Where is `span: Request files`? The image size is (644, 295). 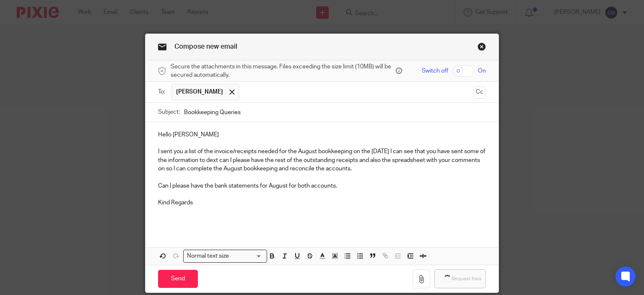
span: Request files is located at coordinates (466, 279).